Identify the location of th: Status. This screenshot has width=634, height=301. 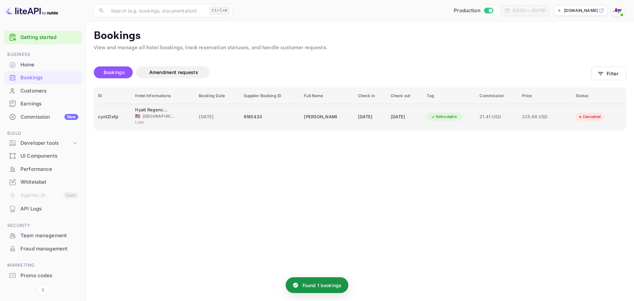
(599, 96).